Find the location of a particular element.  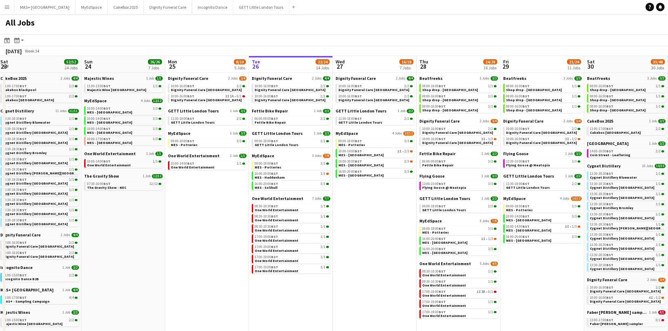

button: MyEdSpace is located at coordinates (92, 7).